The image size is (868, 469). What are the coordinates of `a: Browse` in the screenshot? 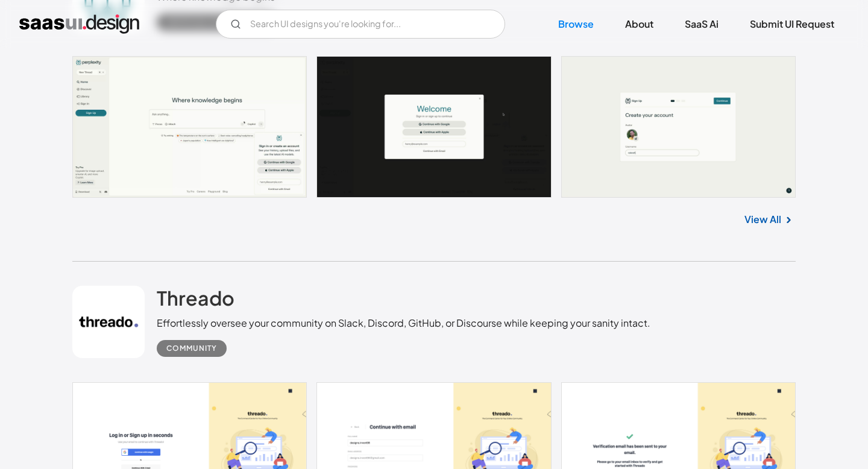 It's located at (575, 24).